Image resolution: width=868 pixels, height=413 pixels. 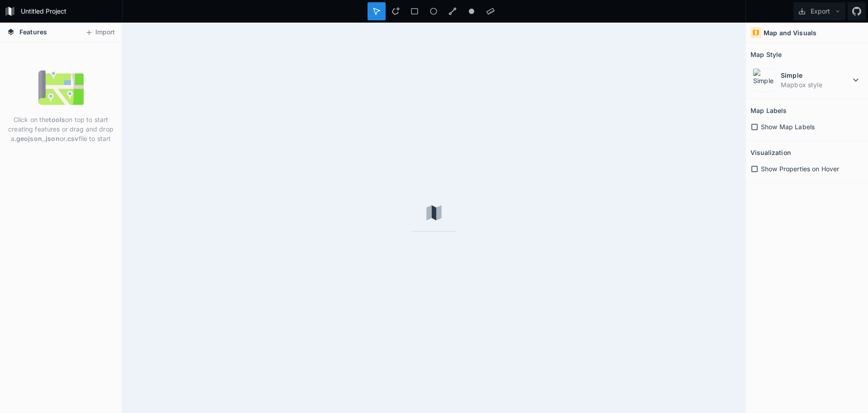 I want to click on strong: .json, so click(x=52, y=138).